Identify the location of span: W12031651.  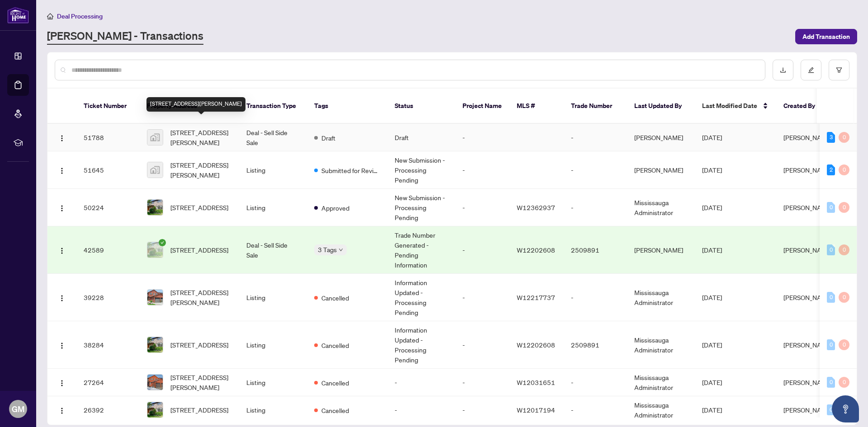
(535, 383).